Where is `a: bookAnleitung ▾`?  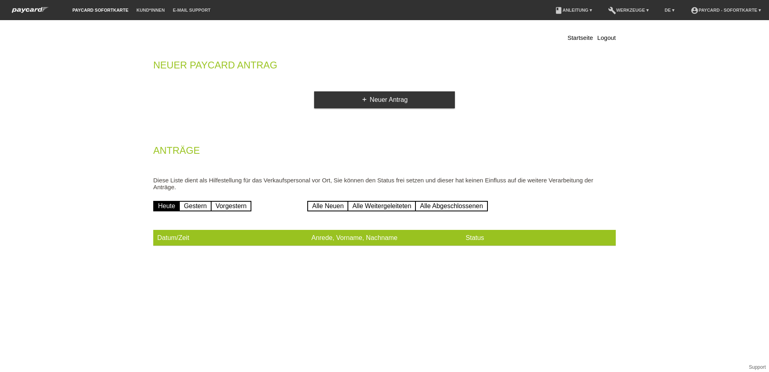 a: bookAnleitung ▾ is located at coordinates (573, 10).